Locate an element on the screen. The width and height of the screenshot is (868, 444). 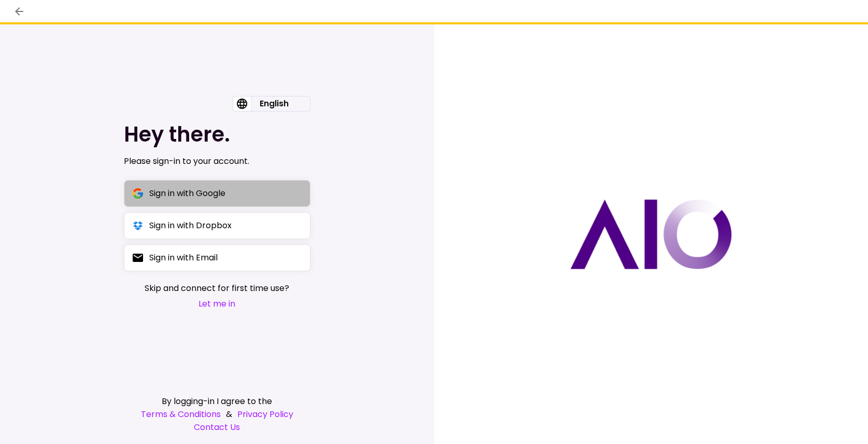
img: AIO logo is located at coordinates (651, 234).